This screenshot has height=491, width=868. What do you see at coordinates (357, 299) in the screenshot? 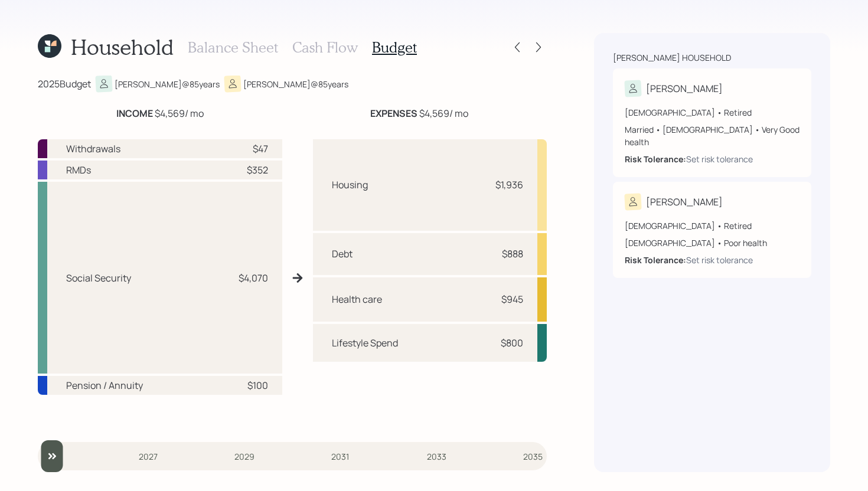
I see `div: Health care` at bounding box center [357, 299].